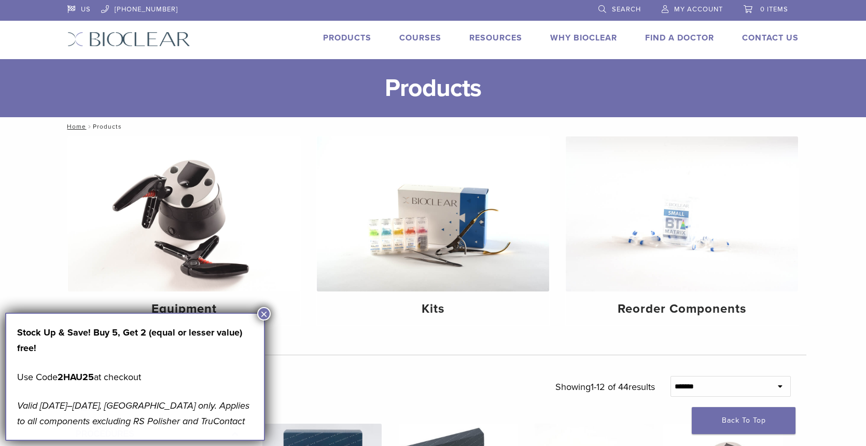 This screenshot has height=446, width=866. Describe the element at coordinates (184, 214) in the screenshot. I see `img: Equipment` at that location.